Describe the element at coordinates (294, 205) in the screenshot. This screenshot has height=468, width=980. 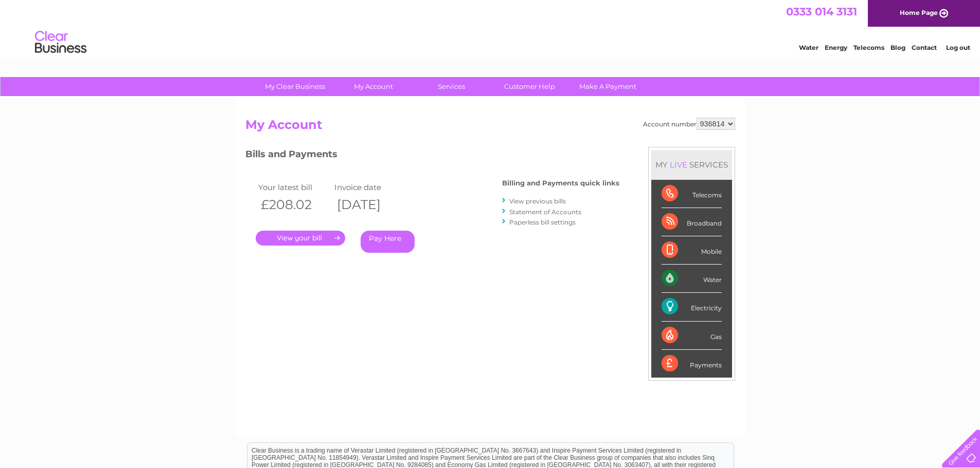
I see `th: £208.02` at that location.